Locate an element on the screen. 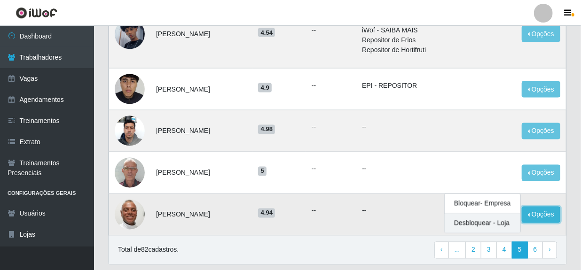  a: 2 is located at coordinates (473, 251).